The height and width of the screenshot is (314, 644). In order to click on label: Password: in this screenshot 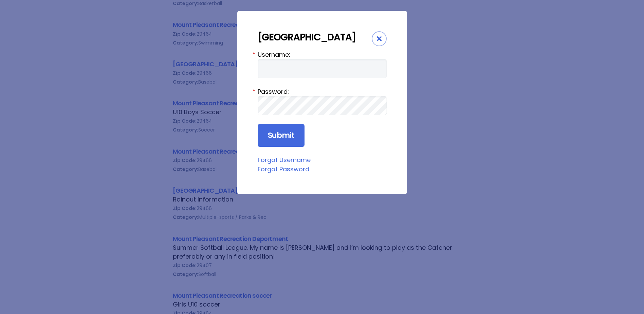, I will do `click(322, 91)`.